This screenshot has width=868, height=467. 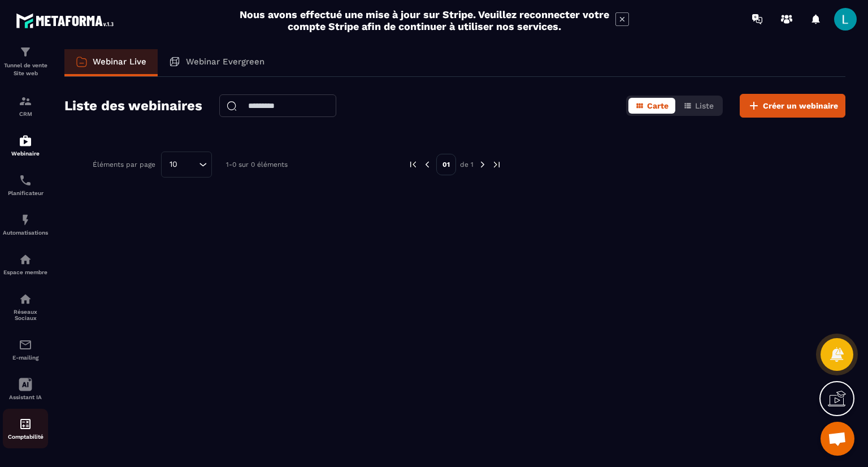 I want to click on img: email, so click(x=26, y=345).